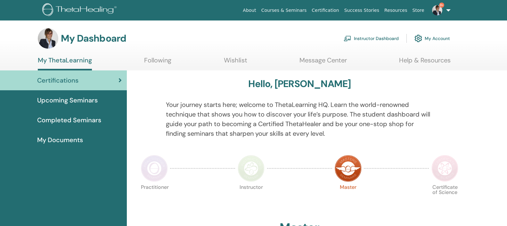 The height and width of the screenshot is (226, 507). I want to click on img: Instructor, so click(251, 168).